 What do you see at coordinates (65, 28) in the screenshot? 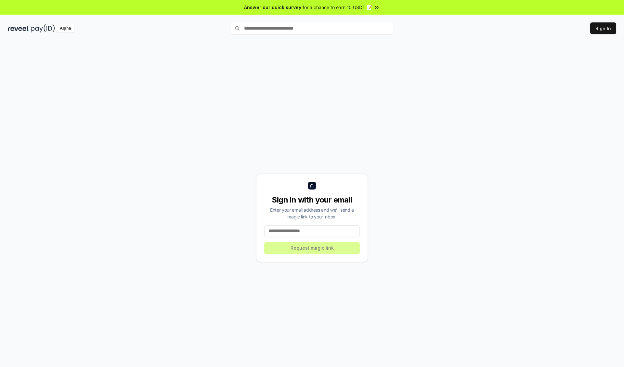
I see `div: Alpha` at bounding box center [65, 28].